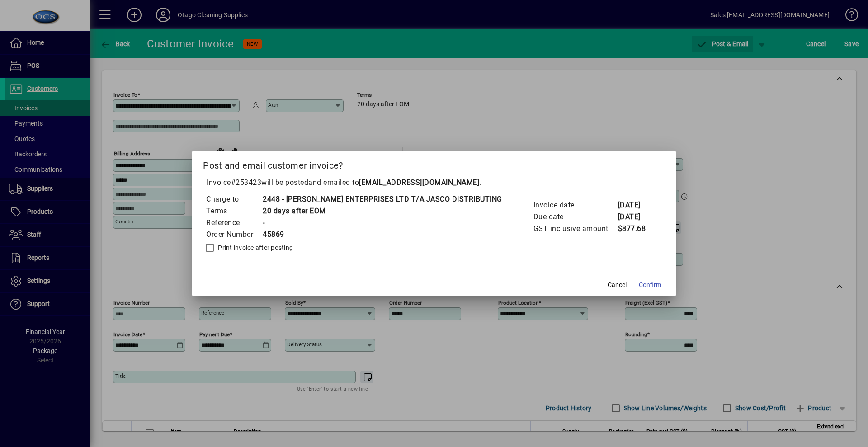 The height and width of the screenshot is (447, 868). Describe the element at coordinates (234, 211) in the screenshot. I see `td: Terms` at that location.